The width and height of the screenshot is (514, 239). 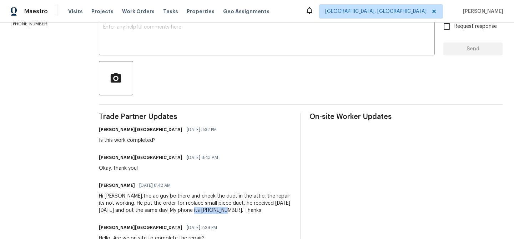 I want to click on span: Geo Assignments, so click(x=246, y=11).